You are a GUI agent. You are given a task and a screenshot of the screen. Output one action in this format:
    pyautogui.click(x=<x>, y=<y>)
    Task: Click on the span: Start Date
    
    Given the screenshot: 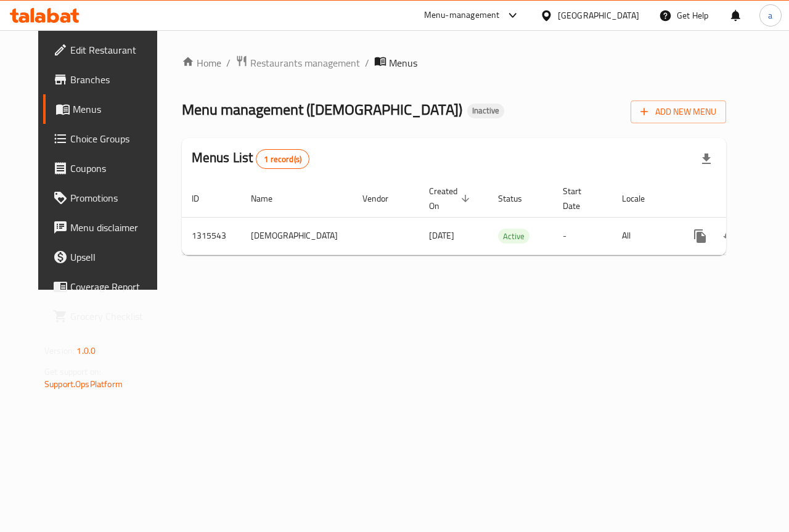 What is the action you would take?
    pyautogui.click(x=580, y=198)
    